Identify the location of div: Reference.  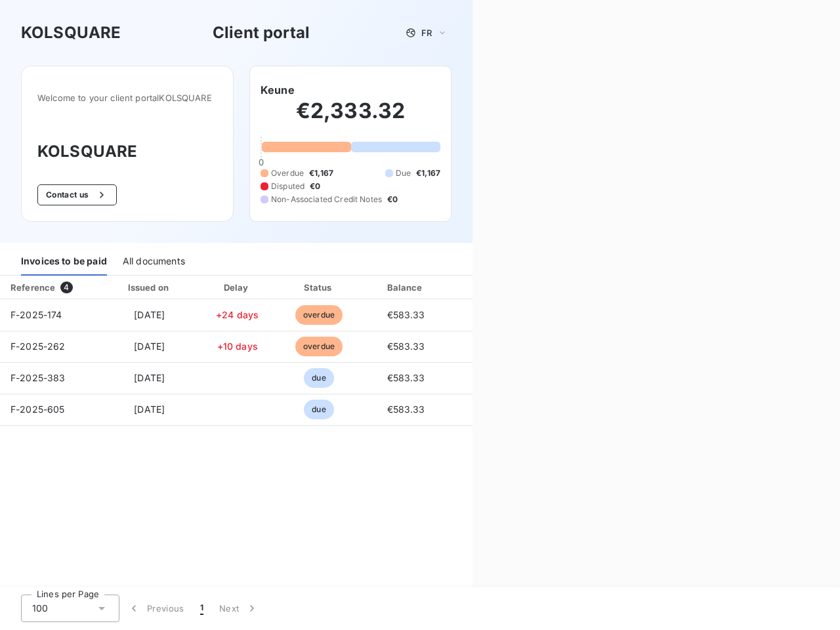
(33, 288).